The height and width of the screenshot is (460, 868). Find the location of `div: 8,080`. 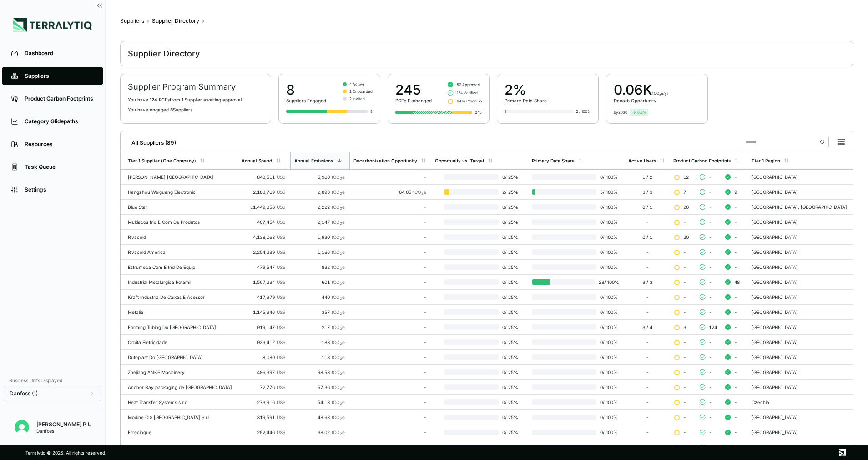

div: 8,080 is located at coordinates (264, 357).